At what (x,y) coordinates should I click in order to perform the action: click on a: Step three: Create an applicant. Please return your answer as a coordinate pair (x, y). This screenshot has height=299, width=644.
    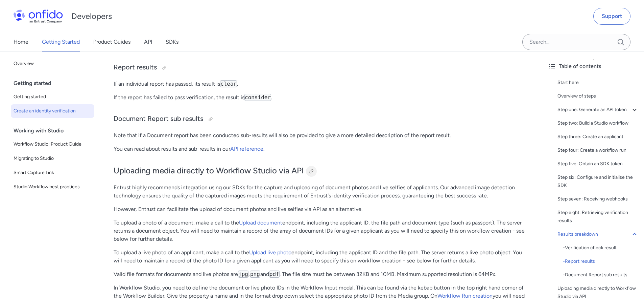
    Looking at the image, I should click on (598, 136).